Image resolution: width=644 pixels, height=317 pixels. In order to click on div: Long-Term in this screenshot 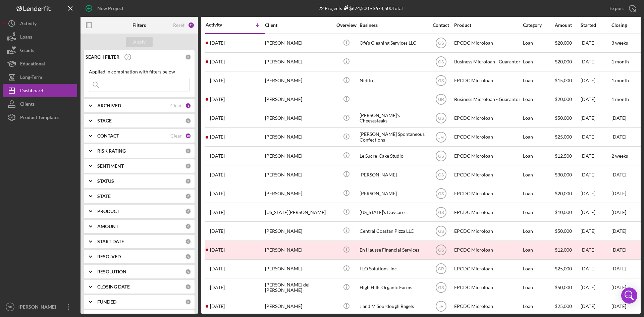, I will do `click(31, 78)`.